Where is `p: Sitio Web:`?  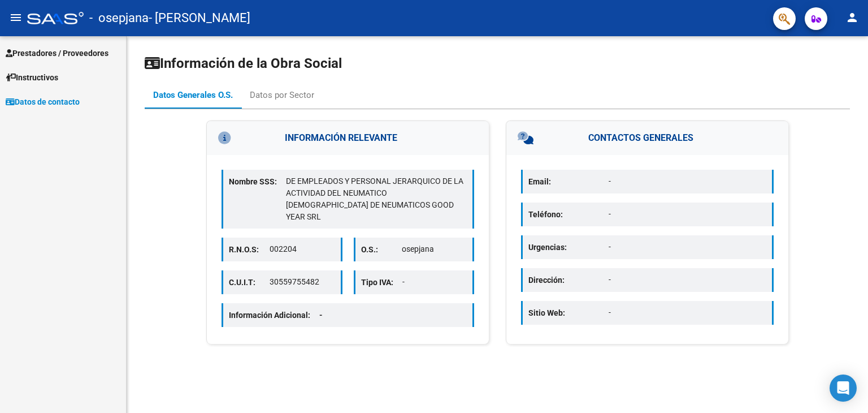 p: Sitio Web: is located at coordinates (568, 313).